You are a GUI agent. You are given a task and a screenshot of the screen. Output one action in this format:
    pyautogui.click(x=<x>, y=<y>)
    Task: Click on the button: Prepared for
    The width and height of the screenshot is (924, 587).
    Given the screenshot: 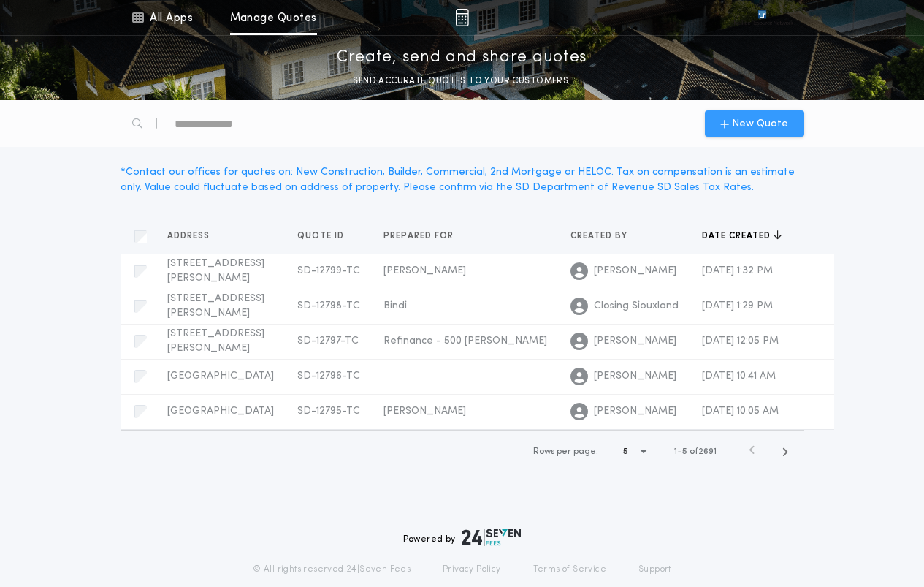 What is the action you would take?
    pyautogui.click(x=420, y=236)
    